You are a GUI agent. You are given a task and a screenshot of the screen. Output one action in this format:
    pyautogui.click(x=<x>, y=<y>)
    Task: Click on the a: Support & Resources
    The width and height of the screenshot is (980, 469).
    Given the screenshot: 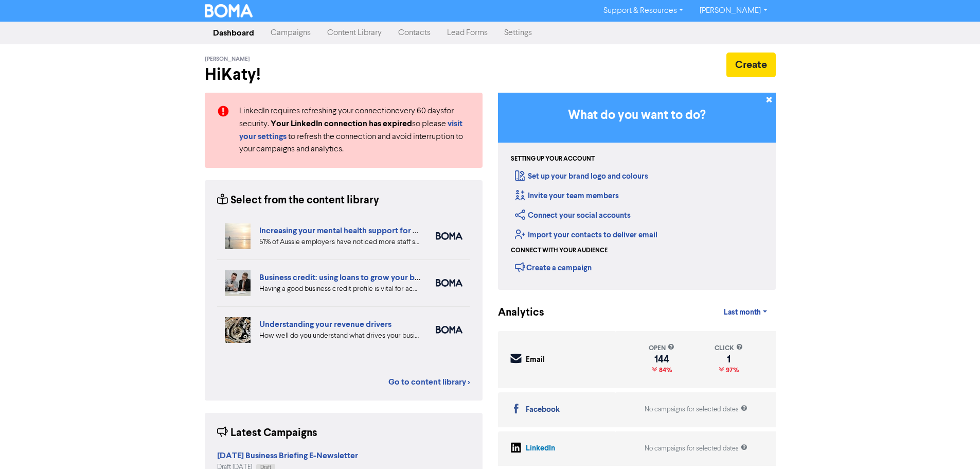 What is the action you would take?
    pyautogui.click(x=643, y=11)
    